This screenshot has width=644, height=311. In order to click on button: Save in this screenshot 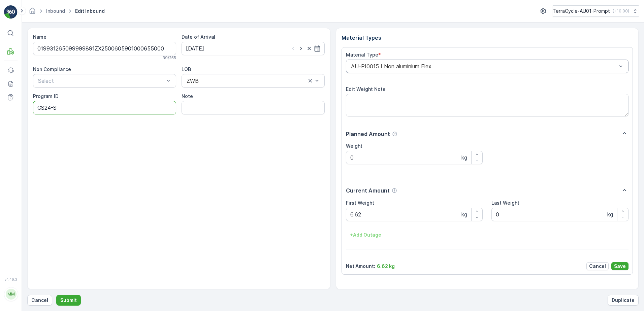, I will do `click(620, 266)`.